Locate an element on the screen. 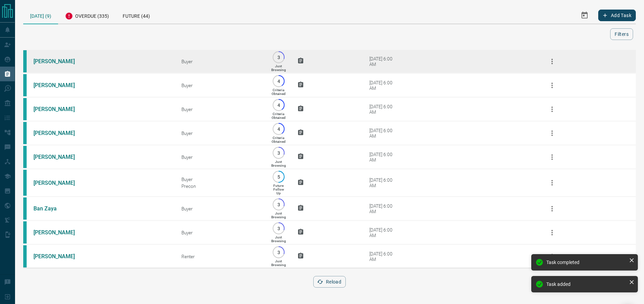 The image size is (644, 304). div: Precon is located at coordinates (221, 186).